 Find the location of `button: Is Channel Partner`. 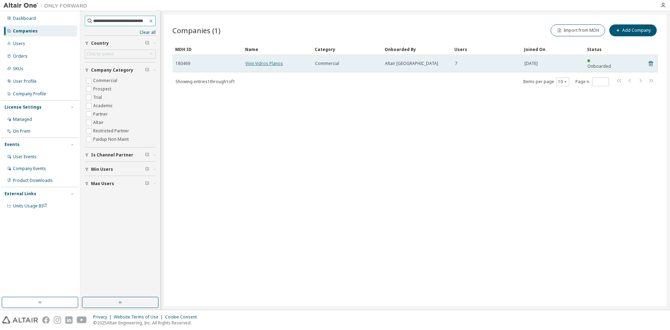

button: Is Channel Partner is located at coordinates (120, 155).